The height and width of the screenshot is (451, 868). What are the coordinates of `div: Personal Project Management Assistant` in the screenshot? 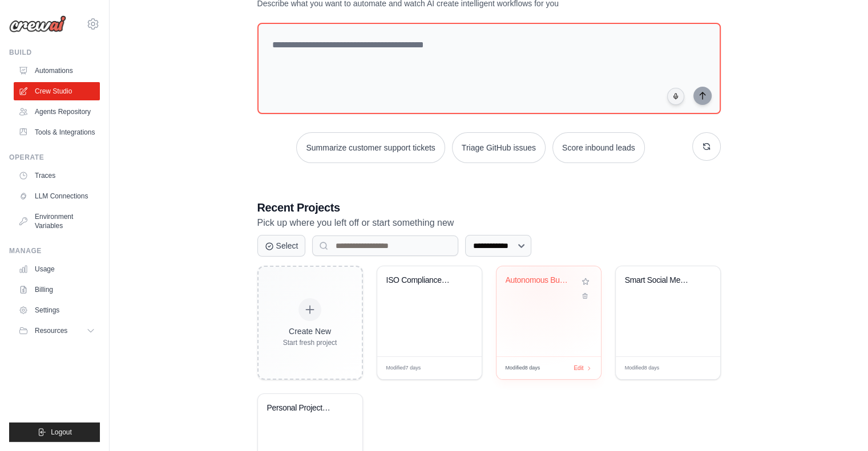 It's located at (301, 408).